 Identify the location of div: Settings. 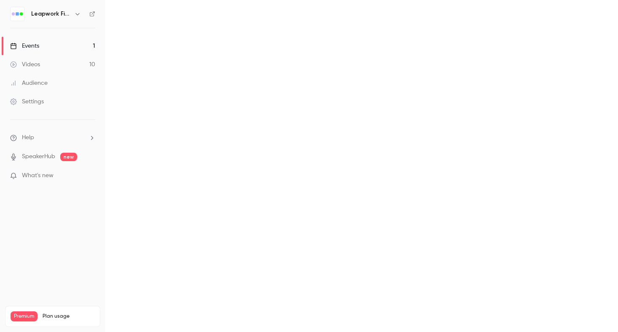
(27, 102).